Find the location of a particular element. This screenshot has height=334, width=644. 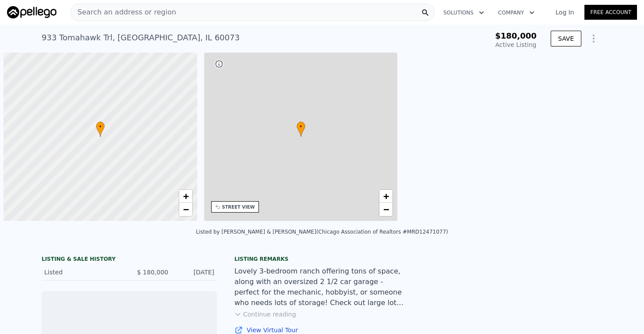

div: LISTING & SALE HISTORY is located at coordinates (130, 260).